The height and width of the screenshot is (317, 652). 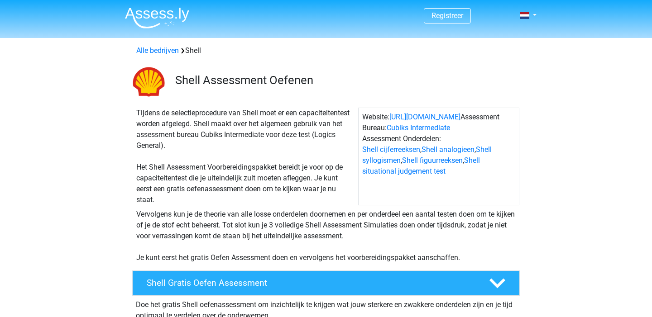 What do you see at coordinates (157, 18) in the screenshot?
I see `img: Assessly` at bounding box center [157, 18].